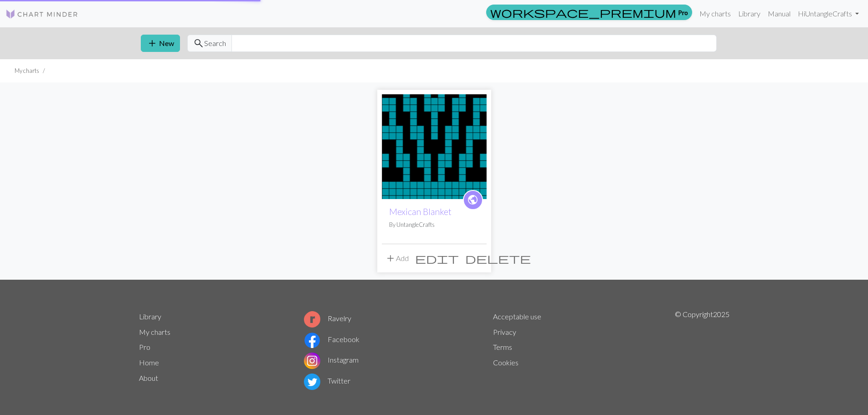 The width and height of the screenshot is (868, 415). I want to click on a: Instagram, so click(331, 359).